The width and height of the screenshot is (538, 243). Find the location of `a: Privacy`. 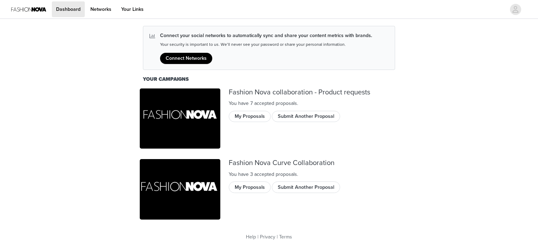

a: Privacy is located at coordinates (267, 237).